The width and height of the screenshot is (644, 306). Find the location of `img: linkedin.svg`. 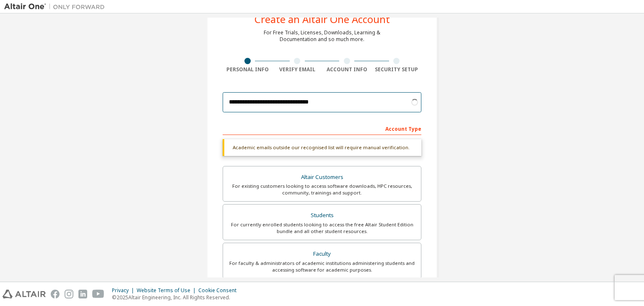

img: linkedin.svg is located at coordinates (82, 294).